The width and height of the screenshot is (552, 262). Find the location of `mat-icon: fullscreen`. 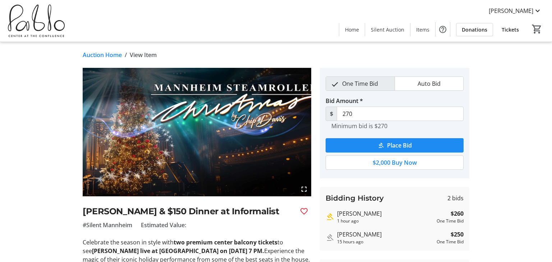

mat-icon: fullscreen is located at coordinates (304, 189).